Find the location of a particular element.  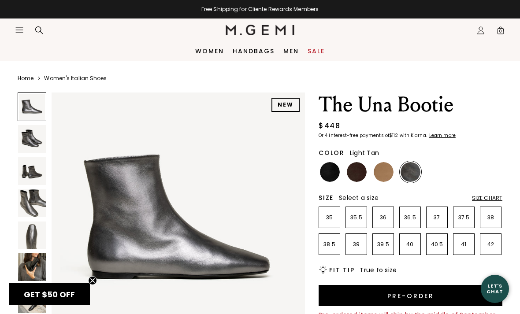

a: Women's Italian Shoes is located at coordinates (75, 78).